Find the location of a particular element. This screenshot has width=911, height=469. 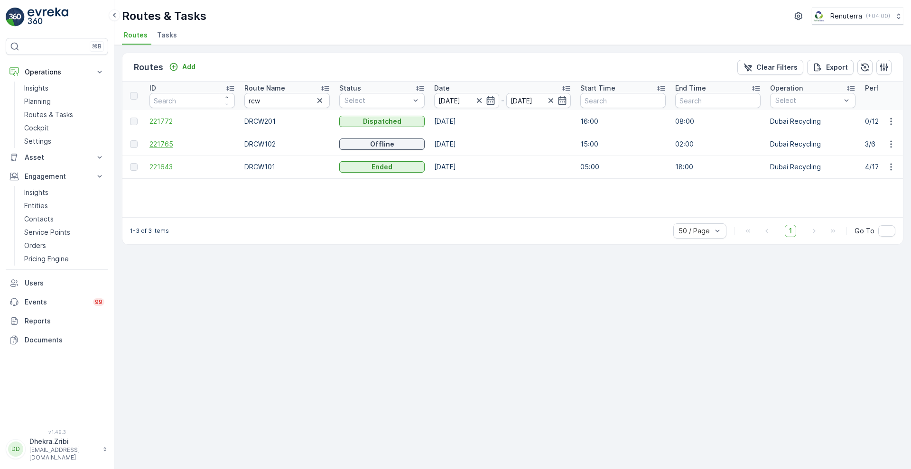

p: Settings is located at coordinates (37, 141).